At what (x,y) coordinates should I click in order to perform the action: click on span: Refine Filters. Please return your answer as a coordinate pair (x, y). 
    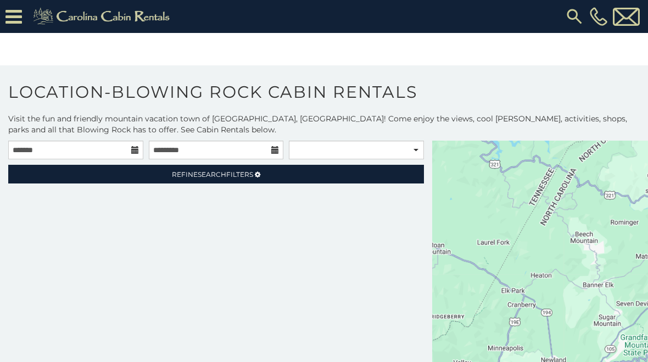
    Looking at the image, I should click on (213, 174).